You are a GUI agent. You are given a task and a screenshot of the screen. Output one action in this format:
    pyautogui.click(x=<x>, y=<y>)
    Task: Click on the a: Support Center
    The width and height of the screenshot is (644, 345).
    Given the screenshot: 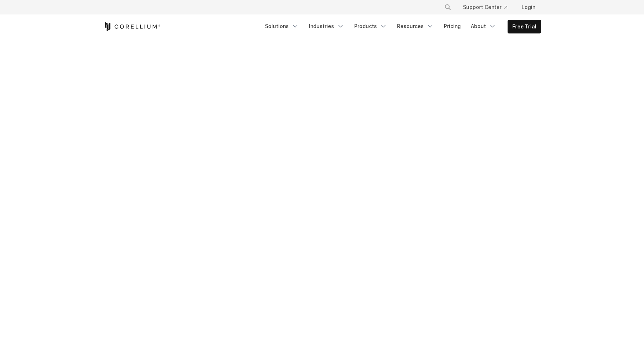 What is the action you would take?
    pyautogui.click(x=485, y=7)
    